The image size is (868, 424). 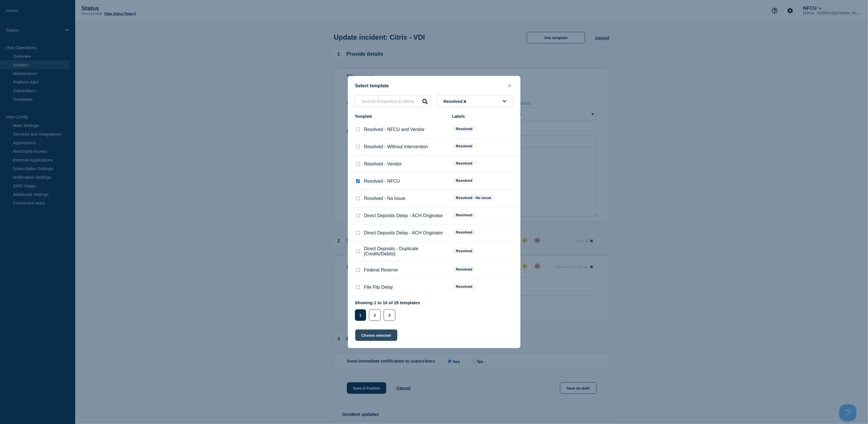 What do you see at coordinates (358, 164) in the screenshot?
I see `input: Resolved - Vendor checkbox` at bounding box center [358, 164].